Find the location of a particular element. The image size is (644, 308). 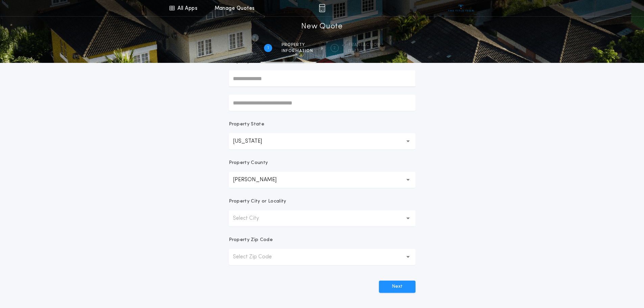

span: Property is located at coordinates (297, 45).